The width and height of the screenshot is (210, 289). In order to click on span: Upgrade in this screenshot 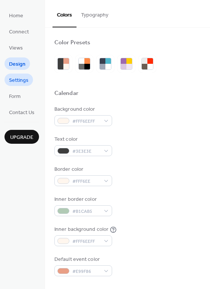, I will do `click(22, 137)`.